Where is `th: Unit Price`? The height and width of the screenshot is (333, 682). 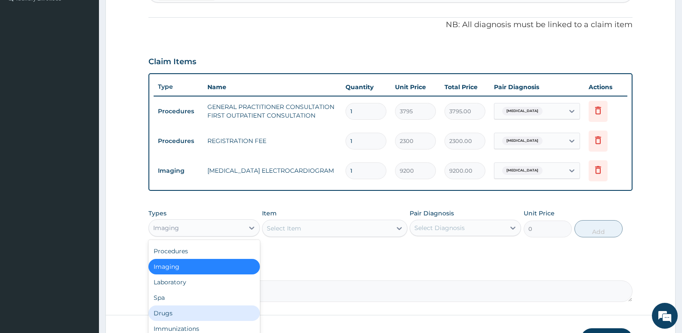 th: Unit Price is located at coordinates (415, 87).